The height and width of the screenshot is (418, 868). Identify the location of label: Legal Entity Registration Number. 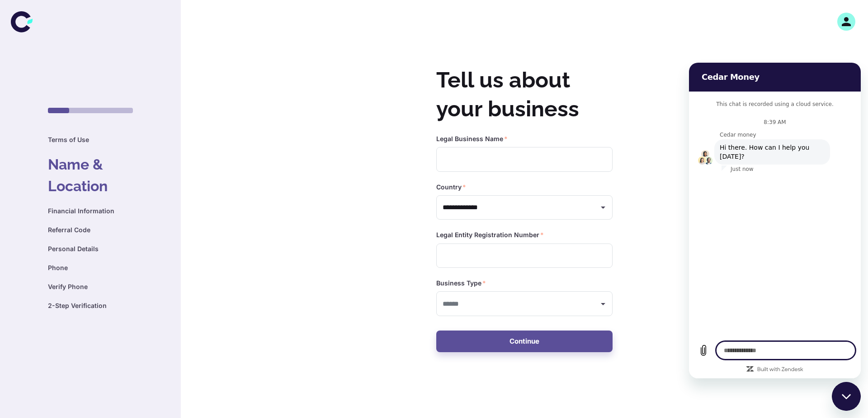
(489, 236).